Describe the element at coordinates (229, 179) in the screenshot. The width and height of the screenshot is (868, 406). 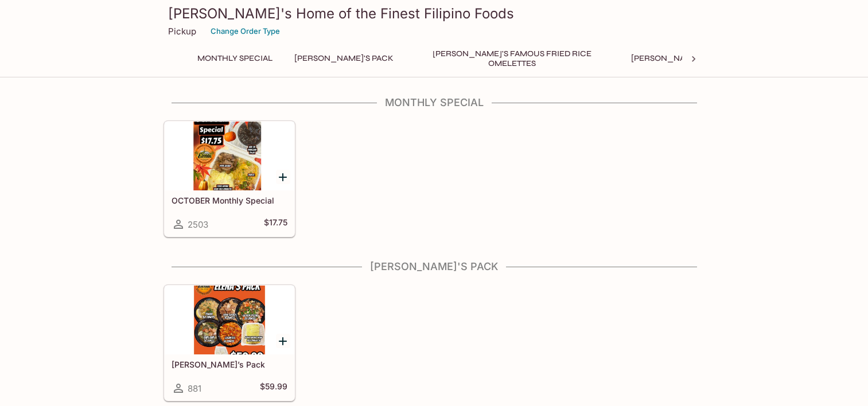
I see `a: OCTOBER Monthly Special2503$17.75` at that location.